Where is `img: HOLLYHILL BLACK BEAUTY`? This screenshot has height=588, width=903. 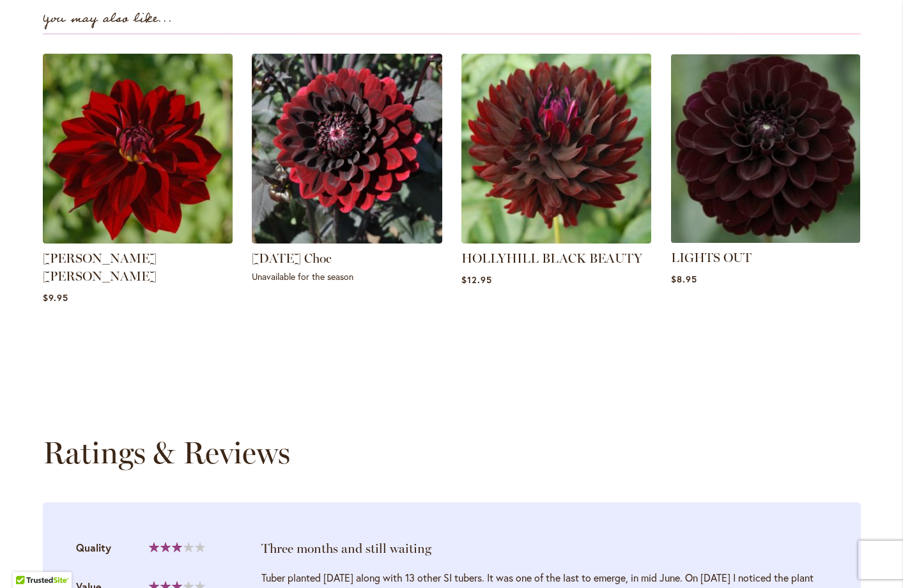 img: HOLLYHILL BLACK BEAUTY is located at coordinates (557, 149).